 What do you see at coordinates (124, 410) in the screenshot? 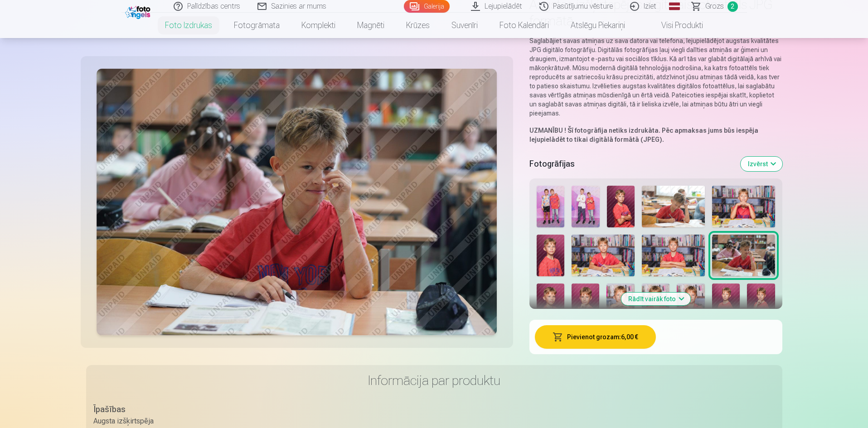
I see `div: Īpašības` at bounding box center [124, 410].